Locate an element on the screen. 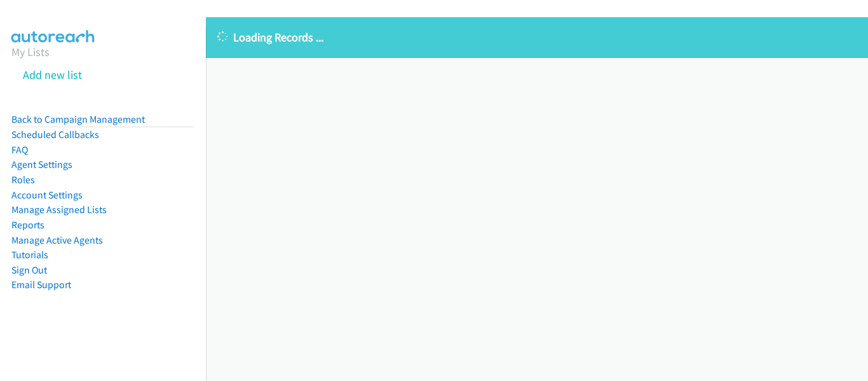 Image resolution: width=868 pixels, height=381 pixels. a: Manage Assigned Lists is located at coordinates (59, 209).